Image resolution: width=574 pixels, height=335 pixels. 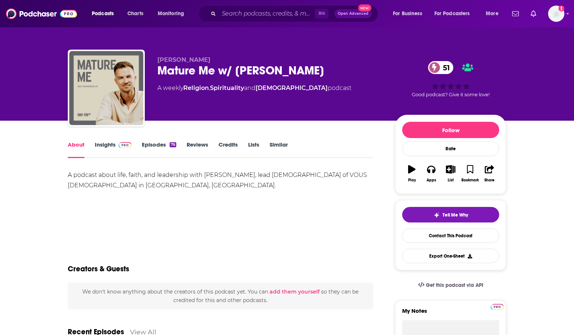 I want to click on span: Logged in as shcarlos, so click(x=556, y=14).